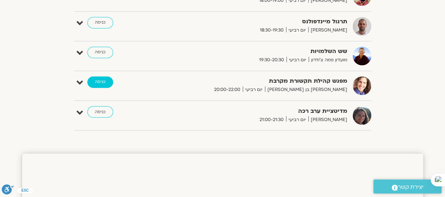 The width and height of the screenshot is (445, 197). I want to click on strong: שש השלמויות, so click(259, 51).